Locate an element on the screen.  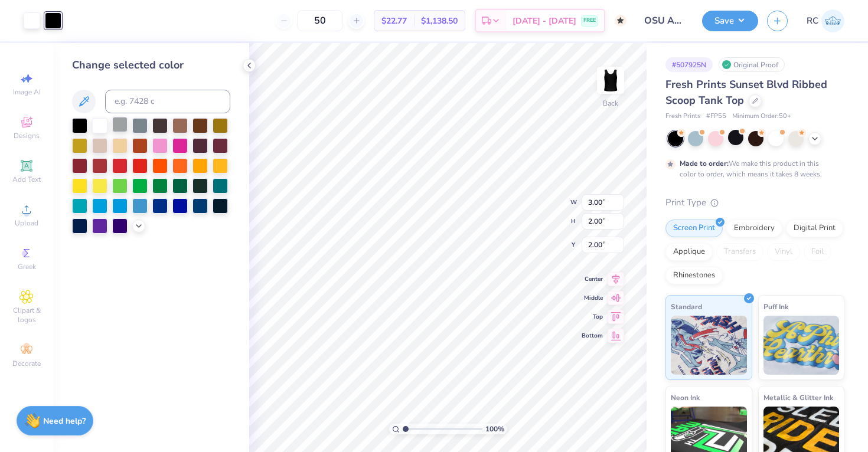
span: $22.77 is located at coordinates (394, 21).